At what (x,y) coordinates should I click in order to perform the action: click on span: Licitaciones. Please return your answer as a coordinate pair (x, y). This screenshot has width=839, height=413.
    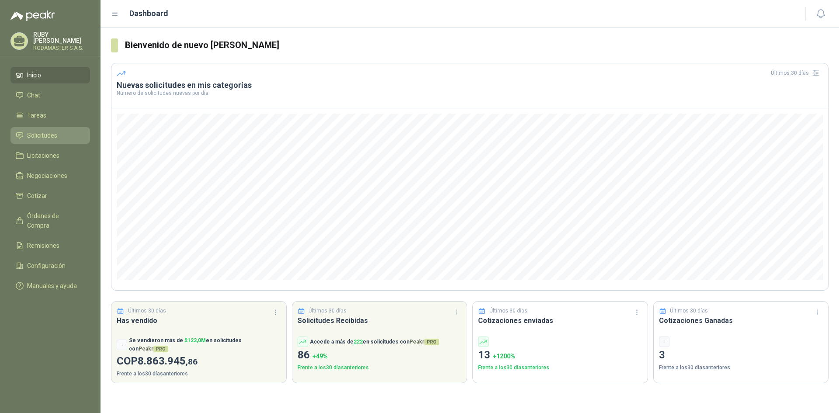
    Looking at the image, I should click on (43, 156).